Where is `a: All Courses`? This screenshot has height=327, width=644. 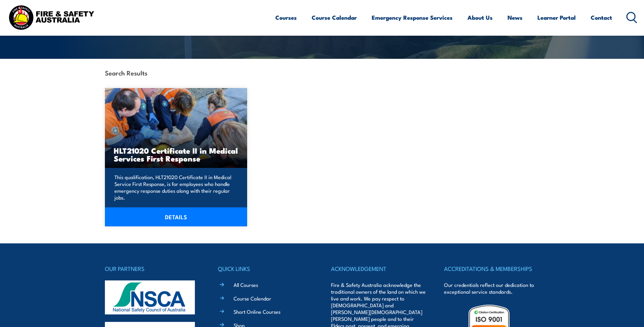
a: All Courses is located at coordinates (246, 284).